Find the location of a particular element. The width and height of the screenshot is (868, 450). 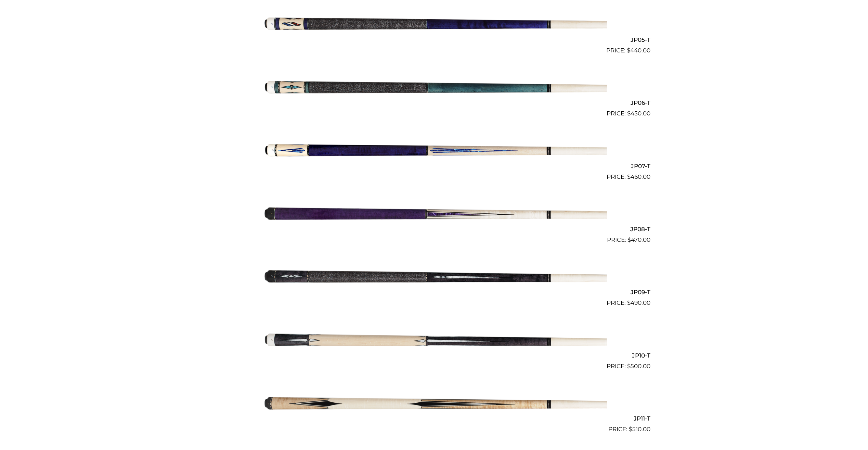

bdi: 490.00 is located at coordinates (639, 303).